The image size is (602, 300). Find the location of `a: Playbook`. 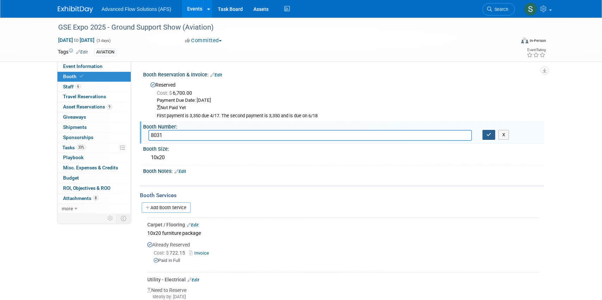

a: Playbook is located at coordinates (94, 158).